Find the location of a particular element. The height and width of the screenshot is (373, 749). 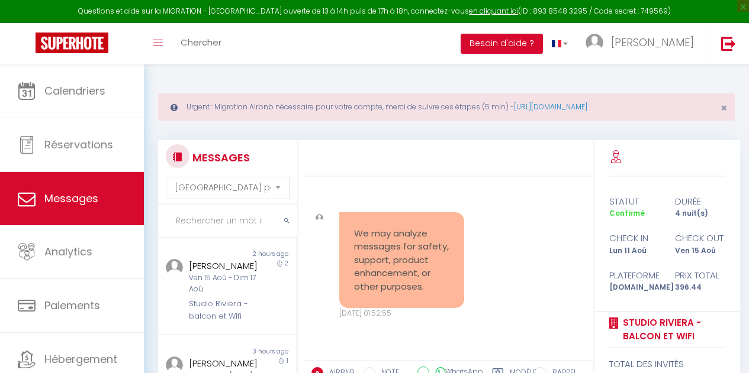

img: Super Booking is located at coordinates (72, 43).